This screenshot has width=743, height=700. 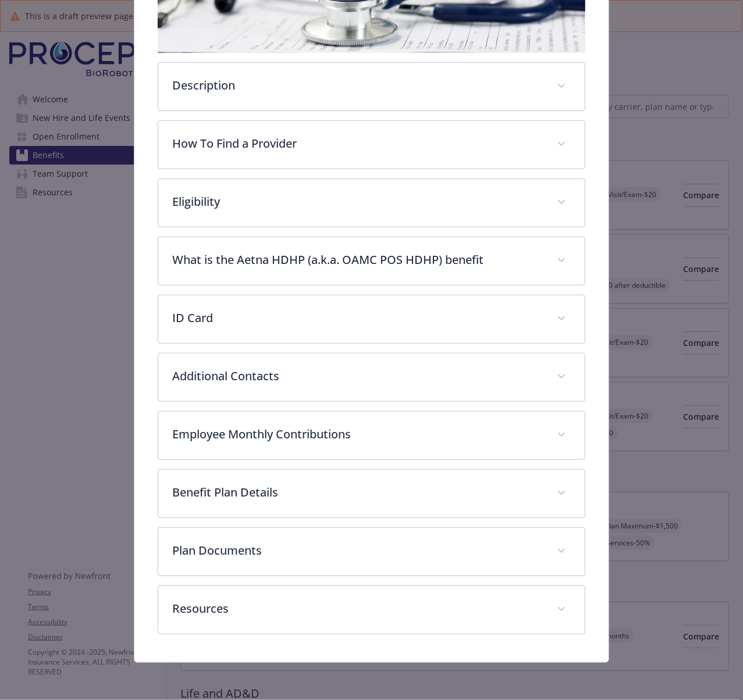 What do you see at coordinates (357, 260) in the screenshot?
I see `p: What is the Aetna HDHP (a.k.a. OAMC POS HDHP) benefit` at bounding box center [357, 260].